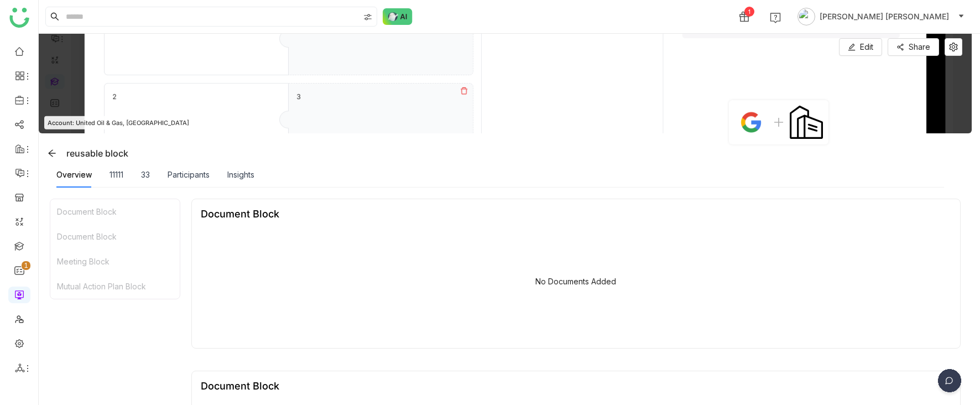 The height and width of the screenshot is (405, 980). I want to click on div: Overview, so click(74, 175).